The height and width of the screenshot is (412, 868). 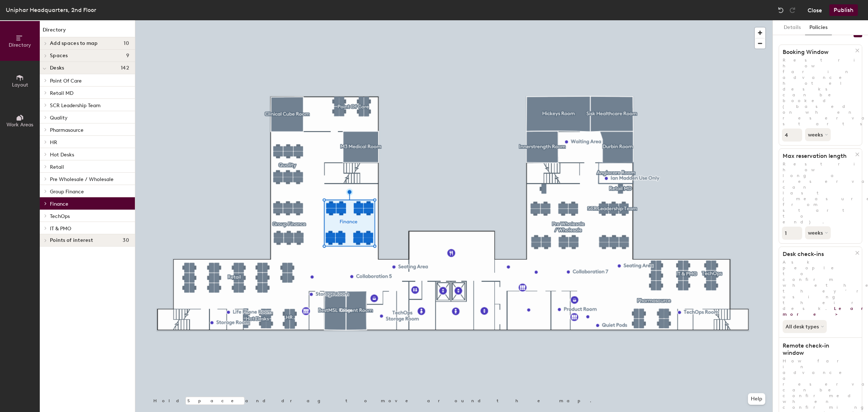 I want to click on span: Pre Wholesale / Wholesale, so click(x=82, y=179).